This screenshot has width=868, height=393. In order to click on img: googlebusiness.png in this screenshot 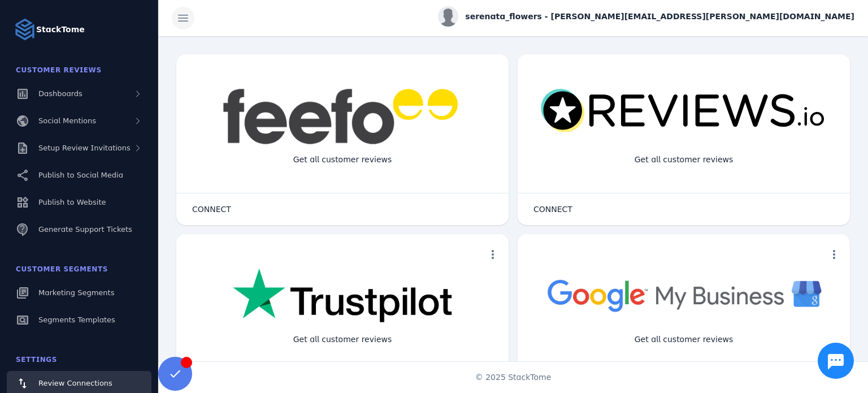, I will do `click(684, 295)`.